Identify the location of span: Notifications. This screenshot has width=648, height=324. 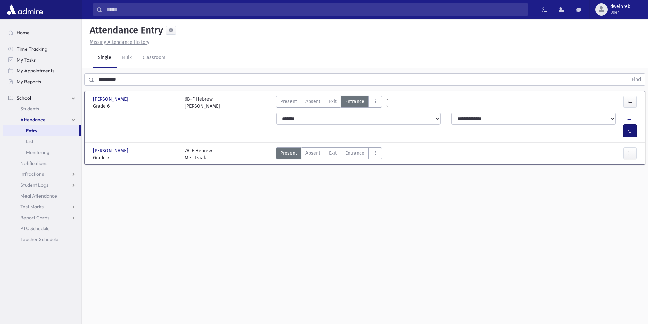
(34, 163).